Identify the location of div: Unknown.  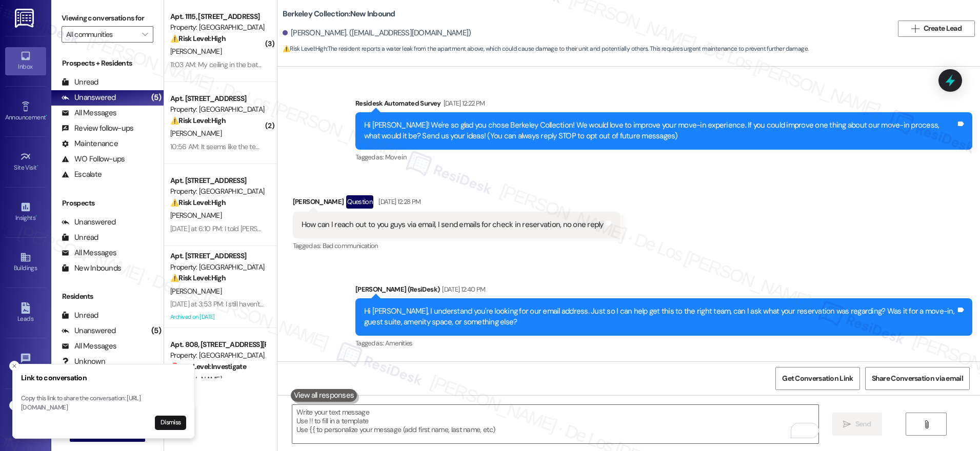
(83, 361).